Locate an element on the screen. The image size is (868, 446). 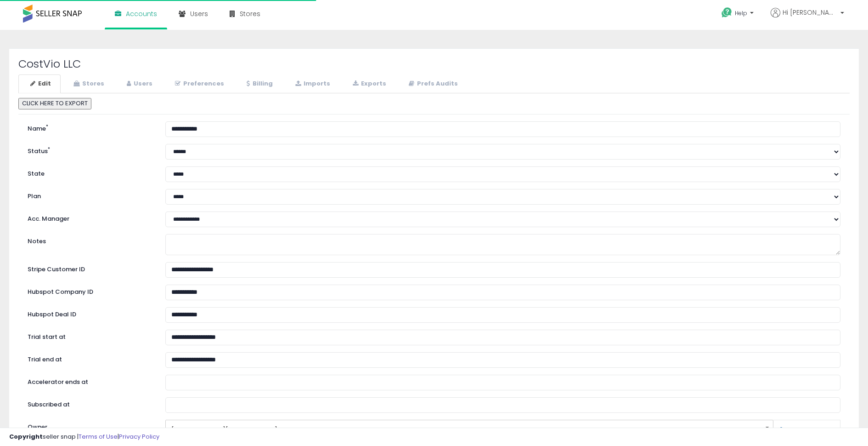
label: Trial end at is located at coordinates (89, 358).